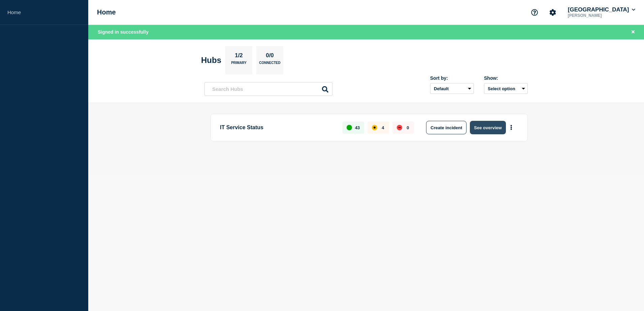 This screenshot has height=311, width=644. I want to click on button: See overview, so click(488, 128).